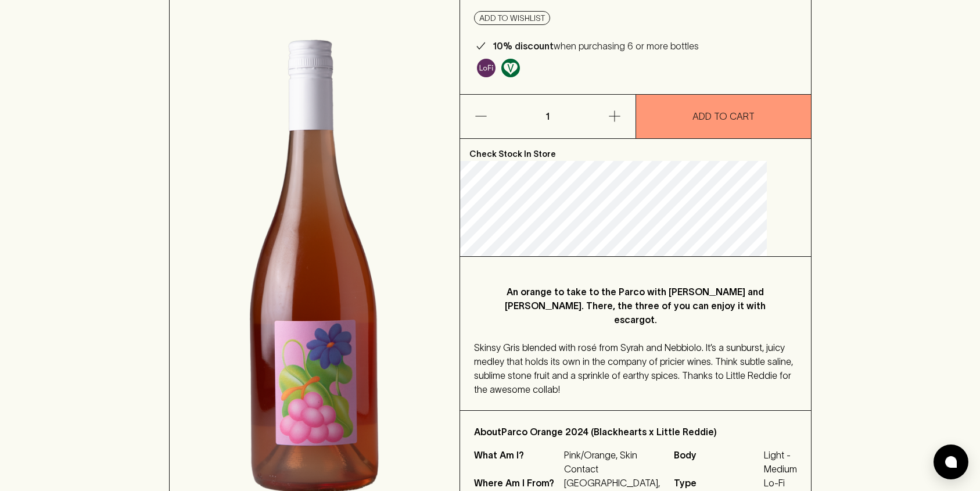 This screenshot has width=980, height=491. I want to click on span: Skinsy Gris blended with rosé from Syrah and Nebbiolo. It’s a sunburst, juicy medley that holds i..., so click(633, 368).